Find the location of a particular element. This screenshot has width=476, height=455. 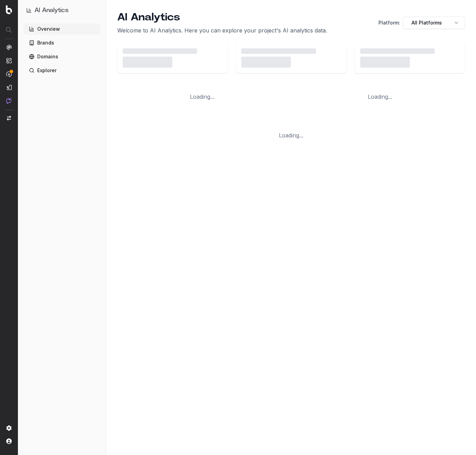

img: Activation is located at coordinates (9, 74).